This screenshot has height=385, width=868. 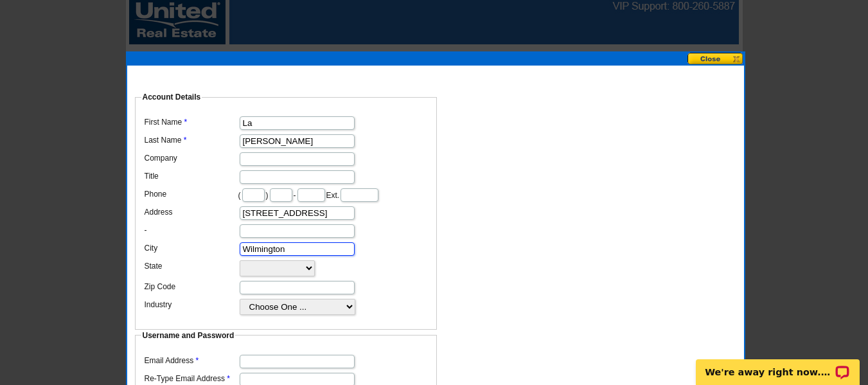 What do you see at coordinates (191, 287) in the screenshot?
I see `label: Zip Code` at bounding box center [191, 287].